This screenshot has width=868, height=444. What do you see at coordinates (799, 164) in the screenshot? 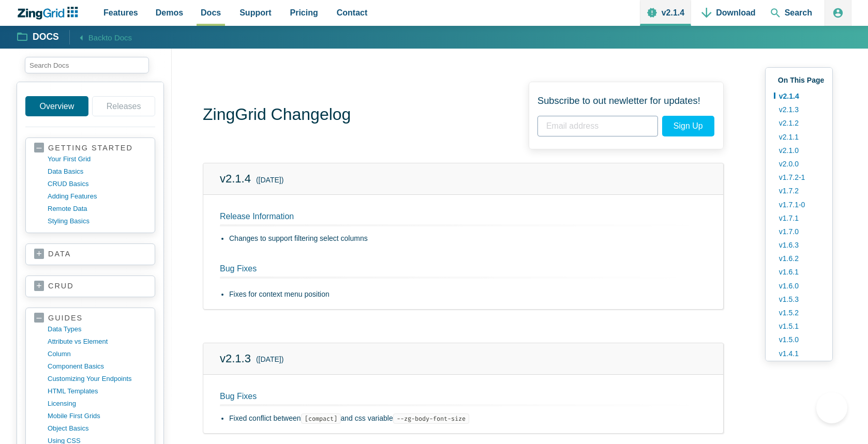
I see `a: v2.0.0` at bounding box center [799, 164].